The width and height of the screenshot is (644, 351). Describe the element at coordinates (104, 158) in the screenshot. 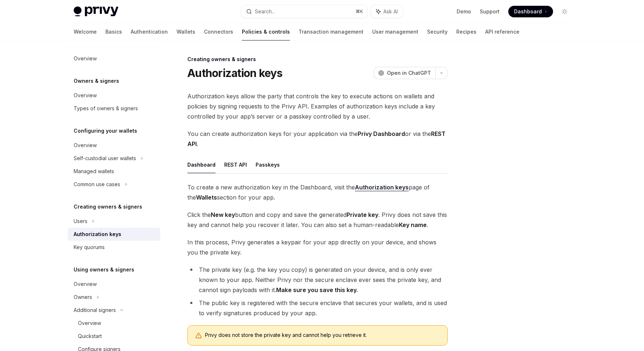

I see `div: Self-custodial user wallets` at that location.